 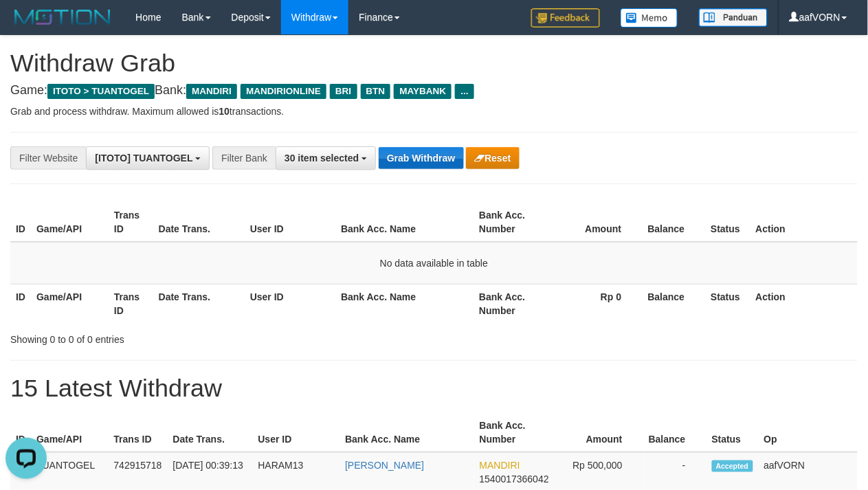 I want to click on button: Grab Withdraw, so click(x=420, y=158).